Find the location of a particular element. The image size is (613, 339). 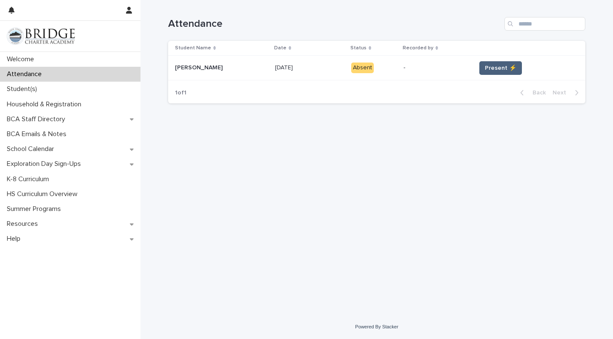

button: Present ⚡ is located at coordinates (501, 68).